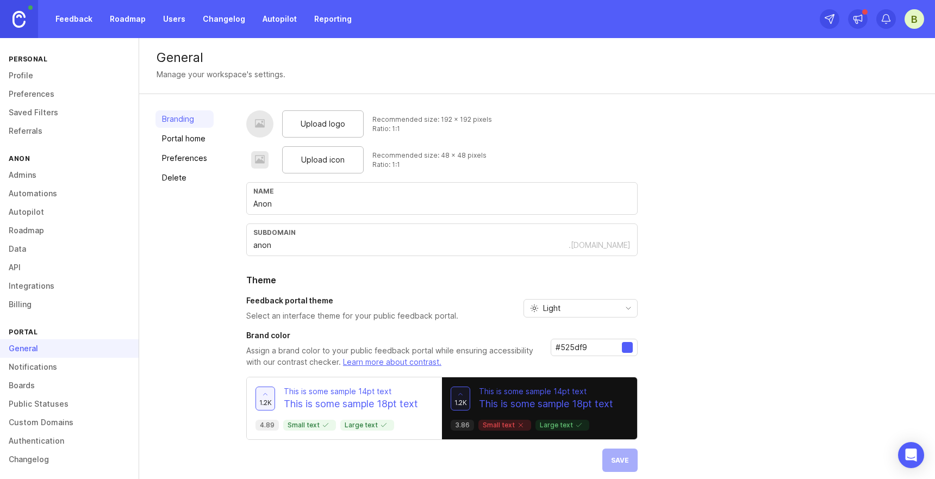  What do you see at coordinates (552, 308) in the screenshot?
I see `span: Light` at bounding box center [552, 308].